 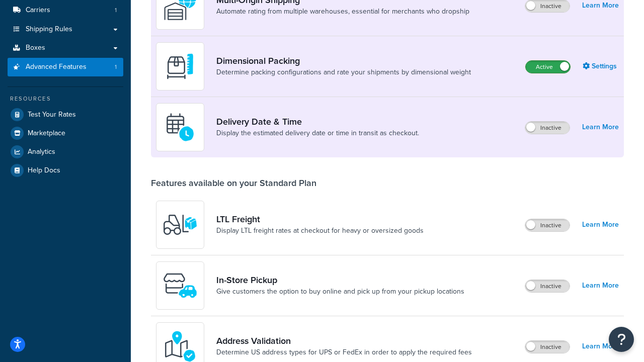 What do you see at coordinates (548, 67) in the screenshot?
I see `label: Active` at bounding box center [548, 67].